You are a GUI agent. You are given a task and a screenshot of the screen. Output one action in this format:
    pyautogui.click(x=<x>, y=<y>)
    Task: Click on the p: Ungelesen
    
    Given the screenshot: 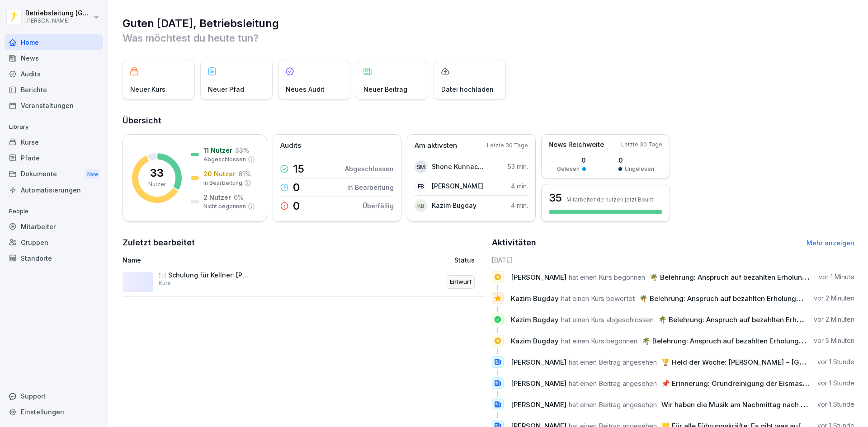 What is the action you would take?
    pyautogui.click(x=639, y=169)
    